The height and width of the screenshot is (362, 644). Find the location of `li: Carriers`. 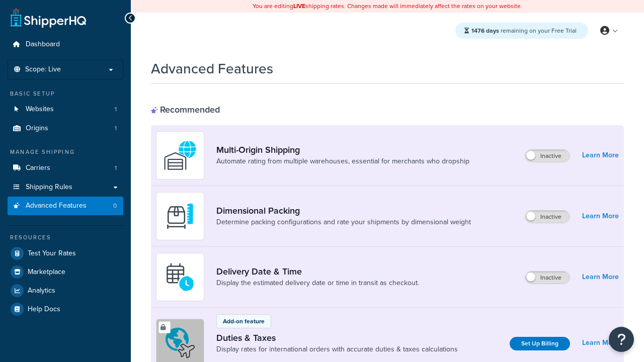

li: Carriers is located at coordinates (65, 168).